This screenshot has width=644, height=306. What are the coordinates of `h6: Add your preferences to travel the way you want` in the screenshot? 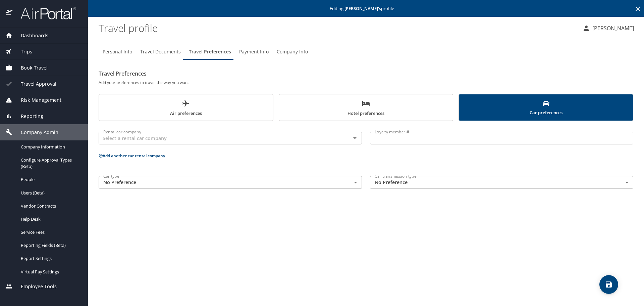 It's located at (366, 83).